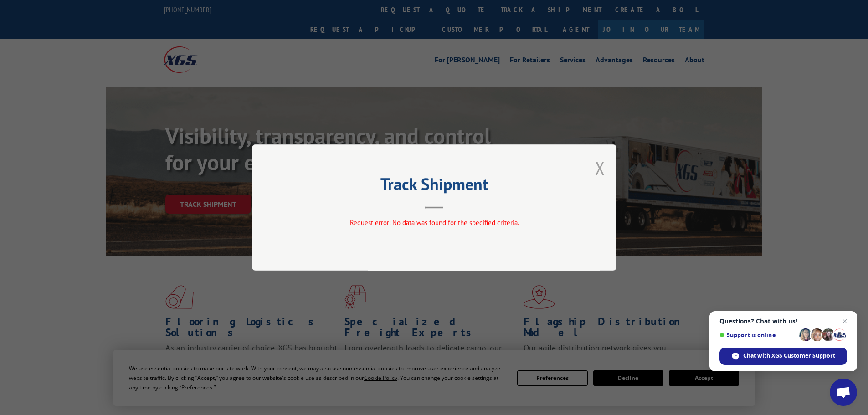 Image resolution: width=868 pixels, height=415 pixels. Describe the element at coordinates (433, 222) in the screenshot. I see `span: Request error: No data was found for the specified criteria.` at that location.